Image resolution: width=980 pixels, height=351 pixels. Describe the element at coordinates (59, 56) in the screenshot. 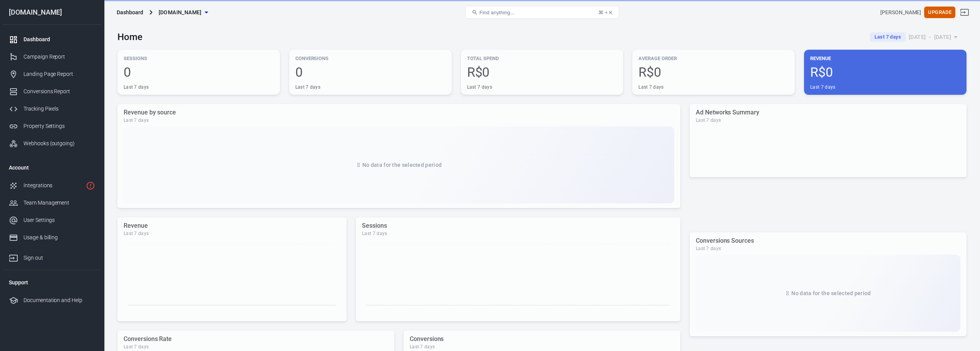

I see `div: Campaign Report` at that location.